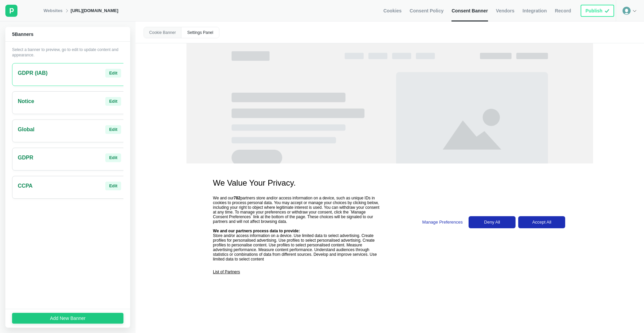  What do you see at coordinates (26, 130) in the screenshot?
I see `span: Global` at bounding box center [26, 130].